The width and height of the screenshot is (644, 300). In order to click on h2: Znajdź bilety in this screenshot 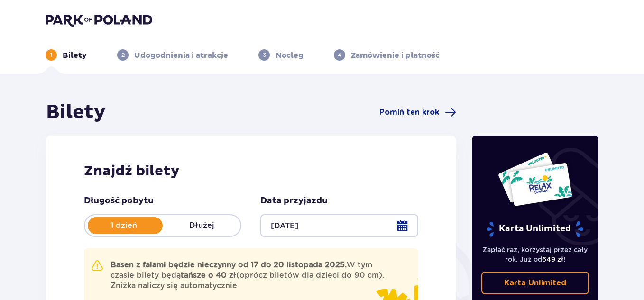, I will do `click(251, 171)`.